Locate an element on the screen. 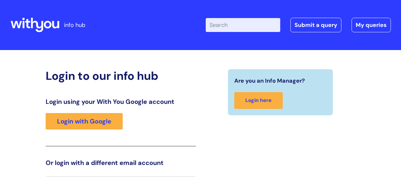  a: Login here is located at coordinates (259, 101).